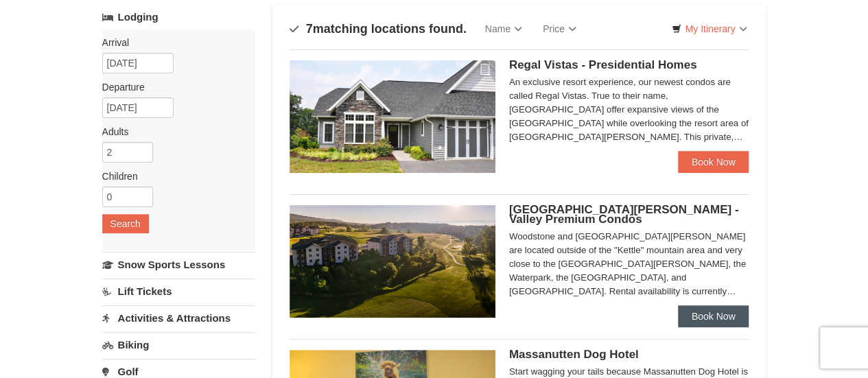  Describe the element at coordinates (629, 109) in the screenshot. I see `div: An exclusive resort experience, our newest condos are called Regal Vistas. True to their name, [G...` at that location.